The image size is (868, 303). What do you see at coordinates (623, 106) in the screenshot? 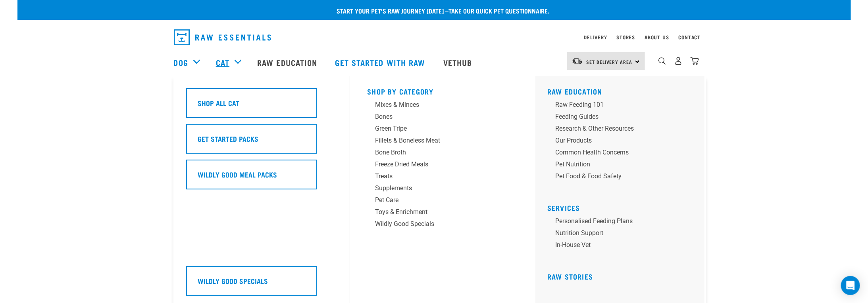
I see `a: Raw Feeding 101` at bounding box center [623, 106].